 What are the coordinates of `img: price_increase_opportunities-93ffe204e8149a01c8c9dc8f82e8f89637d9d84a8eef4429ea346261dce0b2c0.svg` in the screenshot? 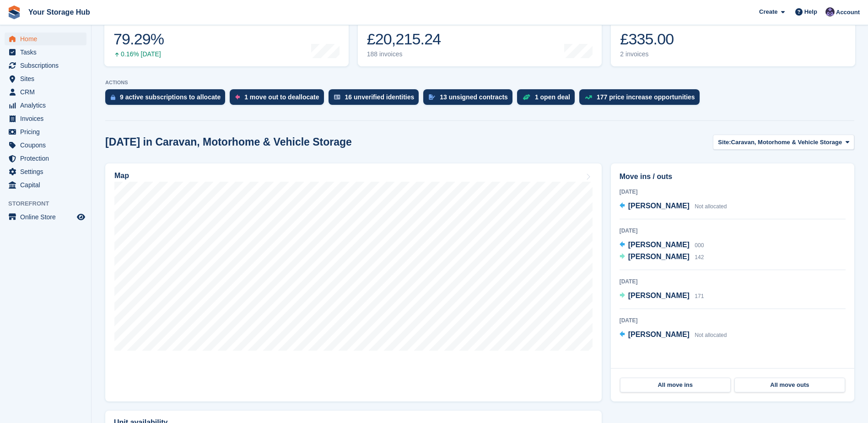 It's located at (589, 97).